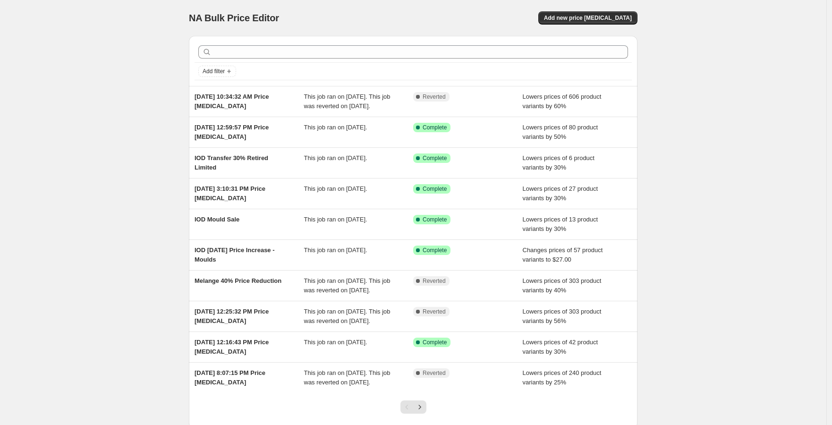  I want to click on button: Next, so click(420, 407).